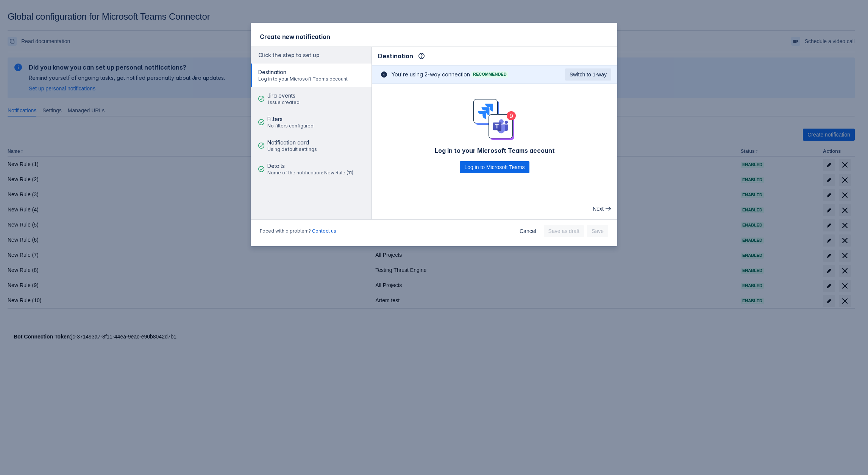 This screenshot has height=475, width=868. What do you see at coordinates (588, 74) in the screenshot?
I see `button: Switch to 1-way` at bounding box center [588, 74].